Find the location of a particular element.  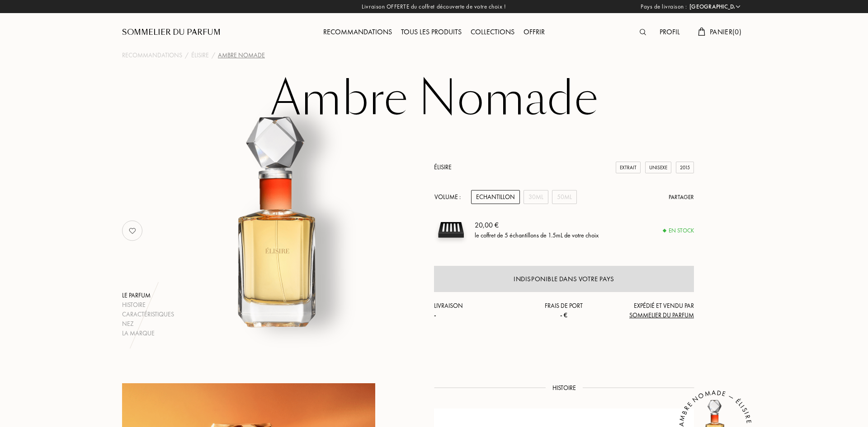

div: Élisire is located at coordinates (200, 55).